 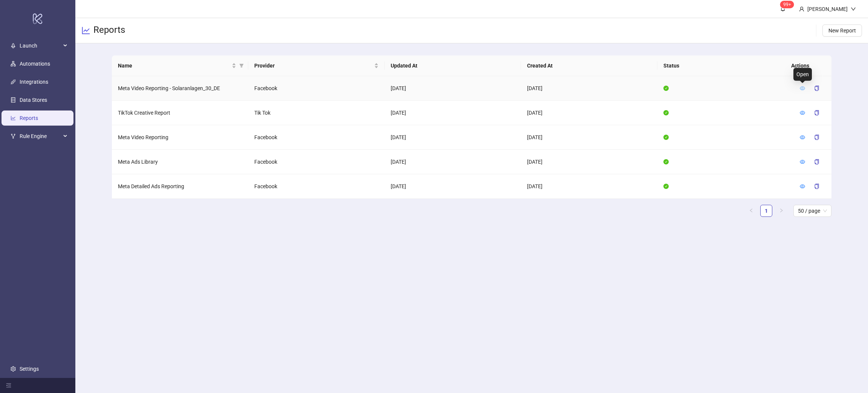 What do you see at coordinates (180, 113) in the screenshot?
I see `td: TikTok Creative Report` at bounding box center [180, 113].